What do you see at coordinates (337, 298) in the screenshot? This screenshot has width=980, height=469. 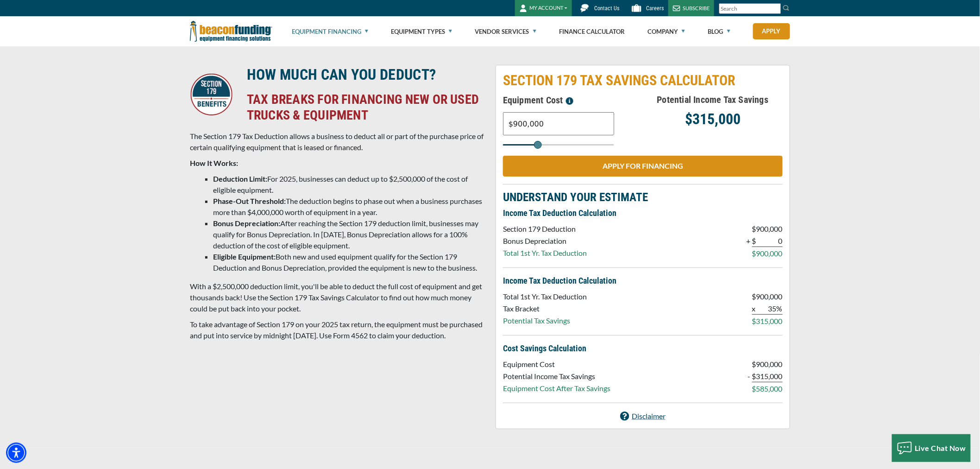 I see `p: With a $2,500,000 deduction limit, you'll be able to deduct the full cost of equipment and get th...` at bounding box center [337, 298].